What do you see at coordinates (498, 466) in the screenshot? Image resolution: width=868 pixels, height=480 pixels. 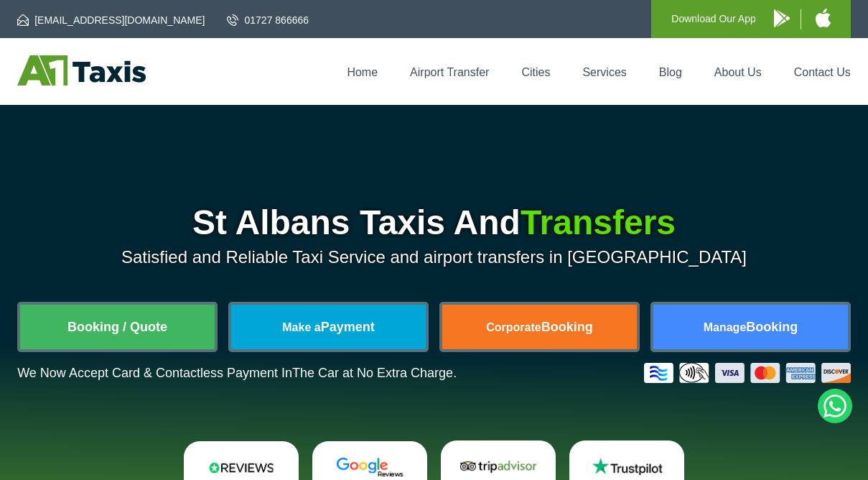 I see `img: Tripadvisor` at bounding box center [498, 466].